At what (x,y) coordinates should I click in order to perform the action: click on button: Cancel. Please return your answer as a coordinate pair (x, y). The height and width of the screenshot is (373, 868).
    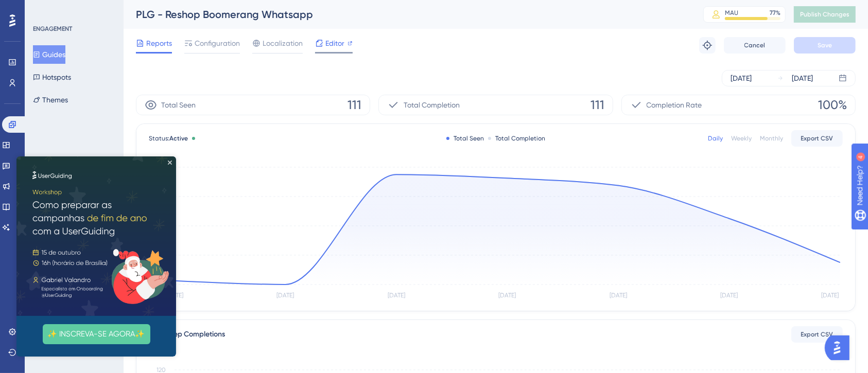
    Looking at the image, I should click on (755, 45).